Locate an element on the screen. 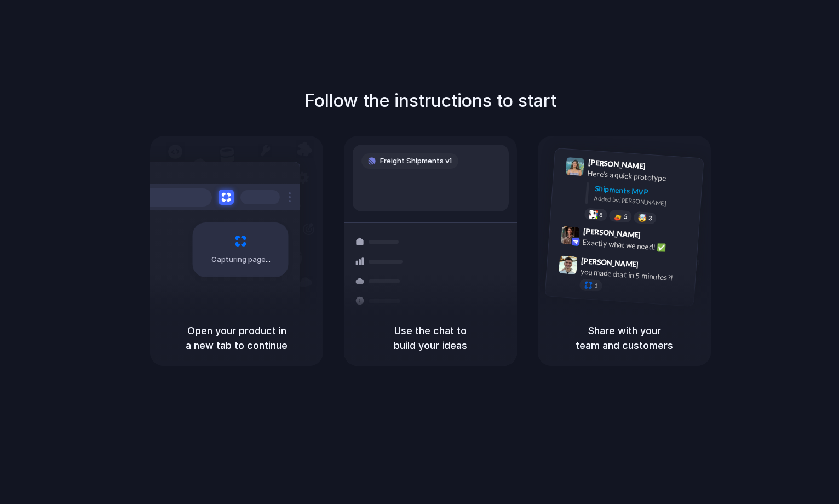 This screenshot has width=839, height=504. span: 8 is located at coordinates (601, 214).